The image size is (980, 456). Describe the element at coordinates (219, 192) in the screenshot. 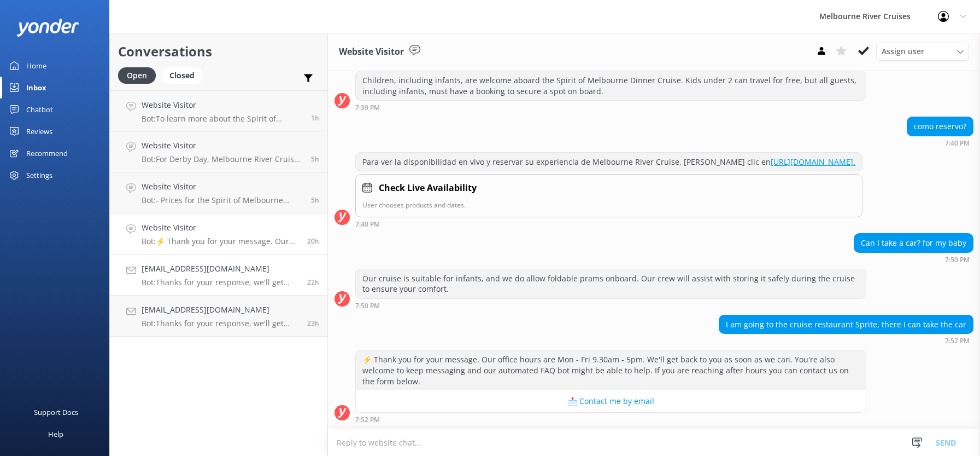

I see `a: Website VisitorBot:- Prices for the Spirit of Melbourne Dinner Cruise start from $195 for adults,...` at that location.